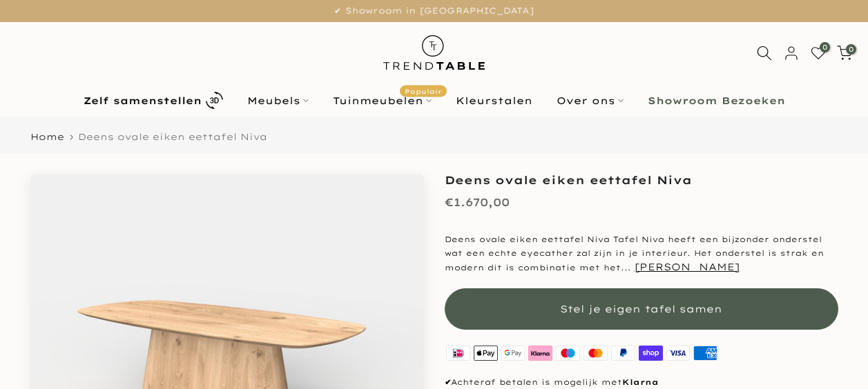  What do you see at coordinates (650, 352) in the screenshot?
I see `img: shopify pay` at bounding box center [650, 352].